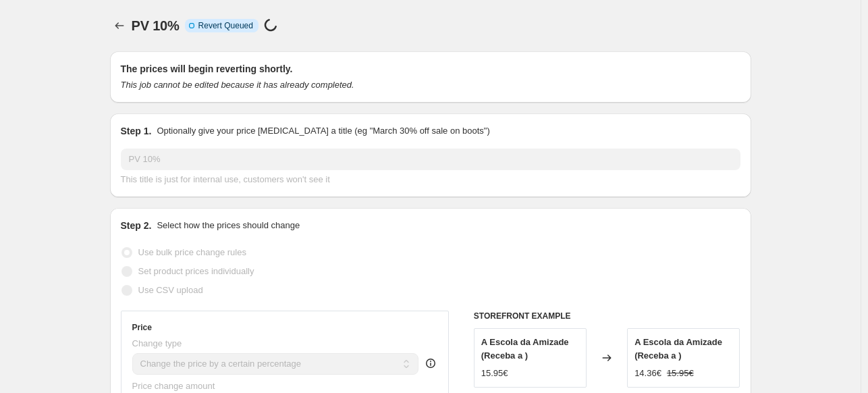 This screenshot has width=868, height=393. What do you see at coordinates (136, 131) in the screenshot?
I see `h2: Step 1.` at bounding box center [136, 131].